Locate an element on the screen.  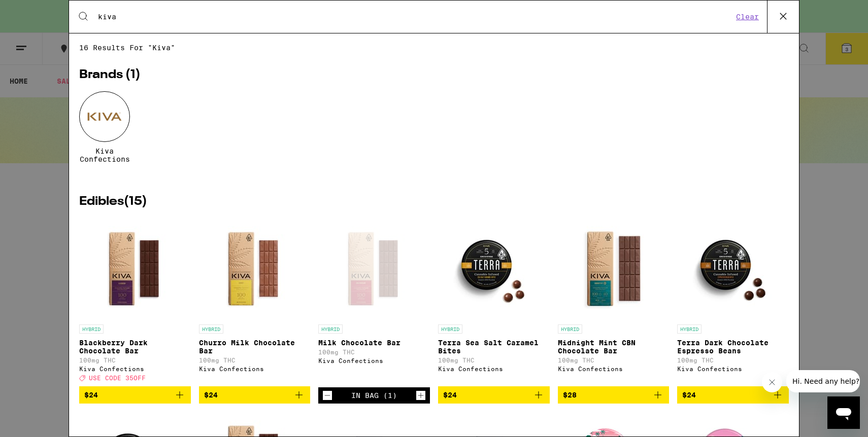
p: Terra Dark Chocolate Espresso Beans is located at coordinates (733, 347).